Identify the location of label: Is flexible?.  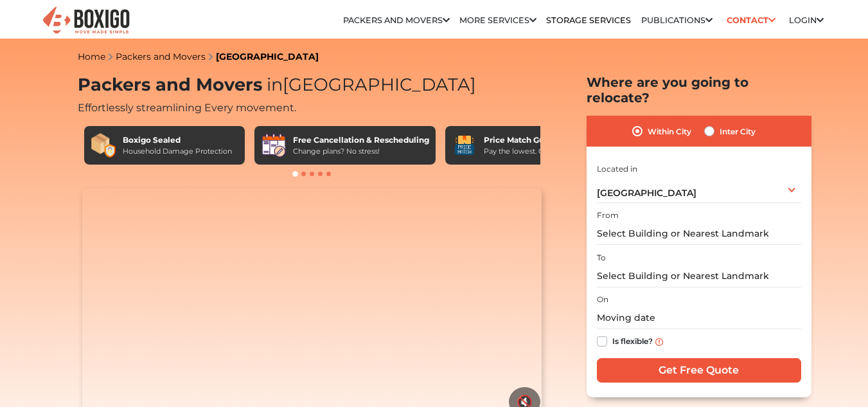
(633, 340).